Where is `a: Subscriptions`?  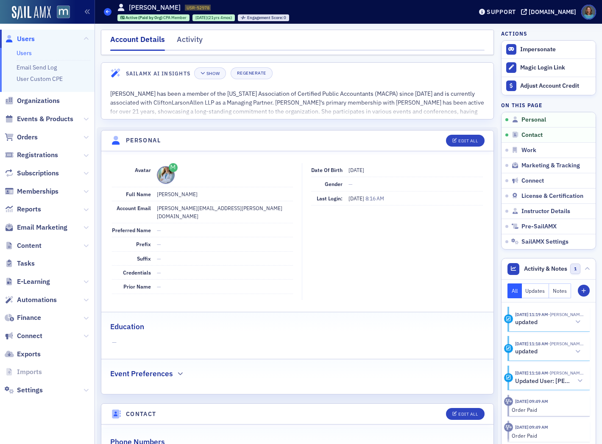 a: Subscriptions is located at coordinates (32, 173).